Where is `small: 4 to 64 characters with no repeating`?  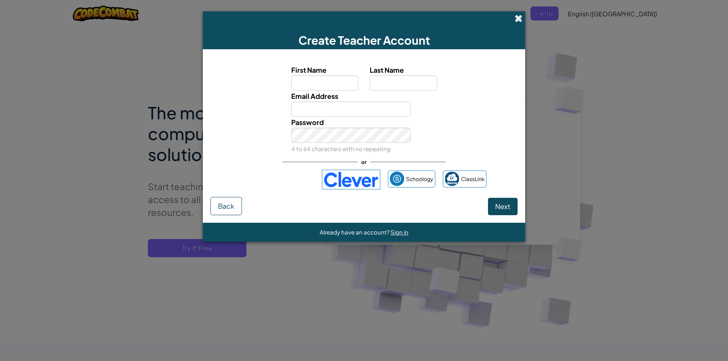 small: 4 to 64 characters with no repeating is located at coordinates (341, 149).